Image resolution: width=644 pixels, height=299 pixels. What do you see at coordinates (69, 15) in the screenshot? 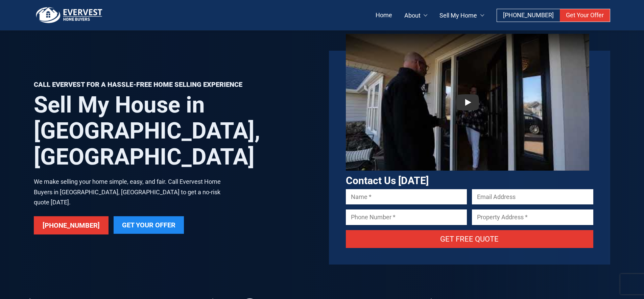
I see `img: logo.png` at bounding box center [69, 15].